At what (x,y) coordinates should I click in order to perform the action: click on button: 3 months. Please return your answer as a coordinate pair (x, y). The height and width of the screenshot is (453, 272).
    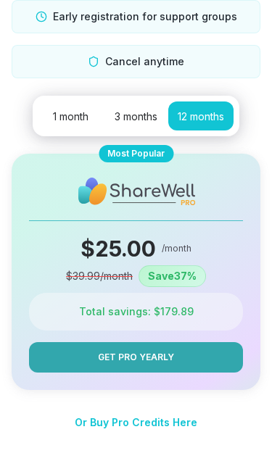
    Looking at the image, I should click on (136, 116).